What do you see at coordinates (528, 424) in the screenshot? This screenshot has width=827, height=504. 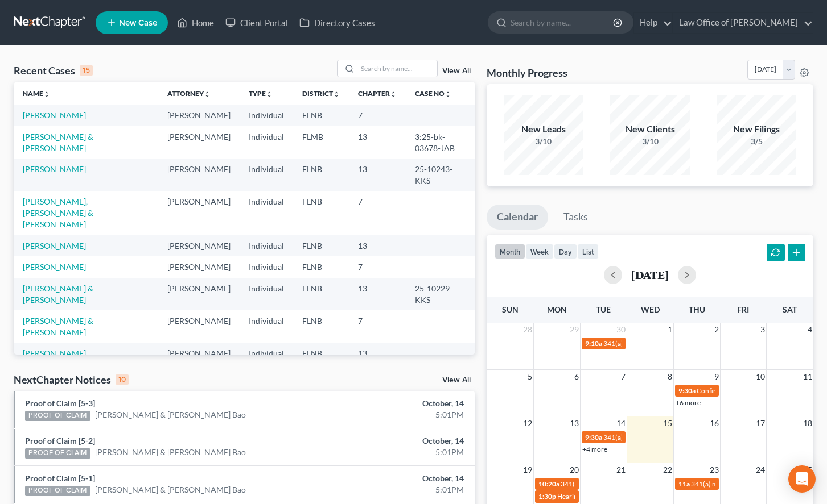 I see `span: 12` at bounding box center [528, 424].